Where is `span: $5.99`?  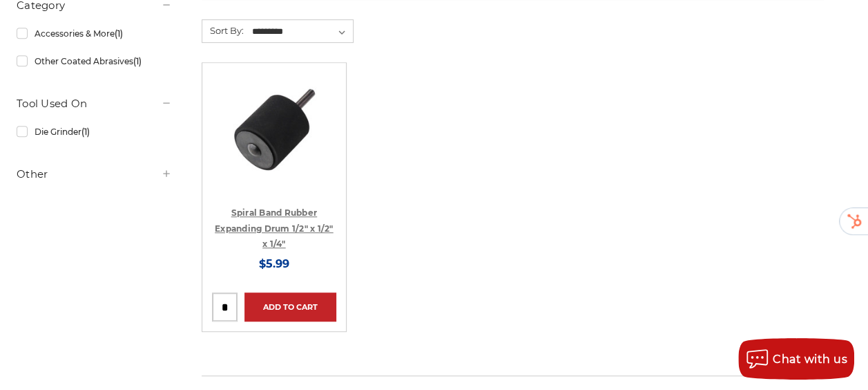
span: $5.99 is located at coordinates (274, 264).